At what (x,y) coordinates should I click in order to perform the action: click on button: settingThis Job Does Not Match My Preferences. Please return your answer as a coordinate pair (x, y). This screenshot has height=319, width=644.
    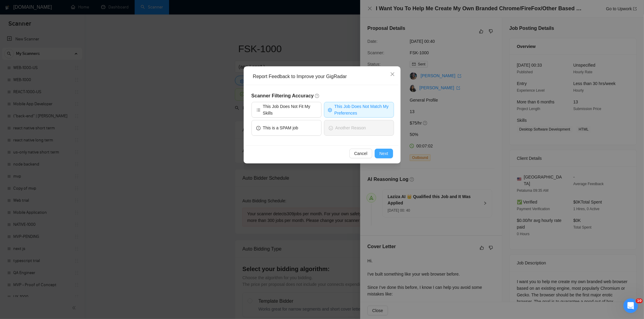
    Looking at the image, I should click on (359, 110).